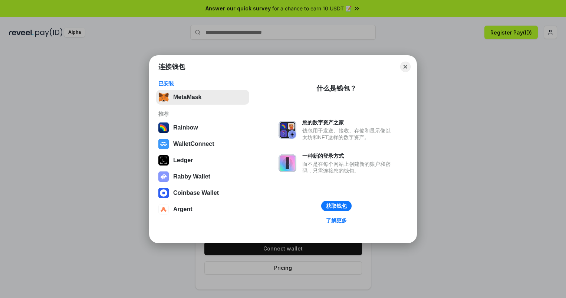  What do you see at coordinates (202, 160) in the screenshot?
I see `button: Ledger` at bounding box center [202, 160].